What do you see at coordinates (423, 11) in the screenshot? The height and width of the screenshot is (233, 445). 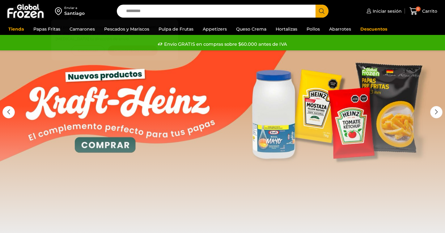 I see `a: 0 Carrito` at bounding box center [423, 11].